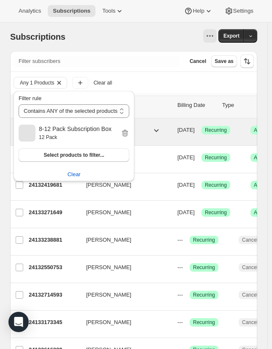 The height and width of the screenshot is (349, 272). What do you see at coordinates (239, 11) in the screenshot?
I see `button: Settings` at bounding box center [239, 11].